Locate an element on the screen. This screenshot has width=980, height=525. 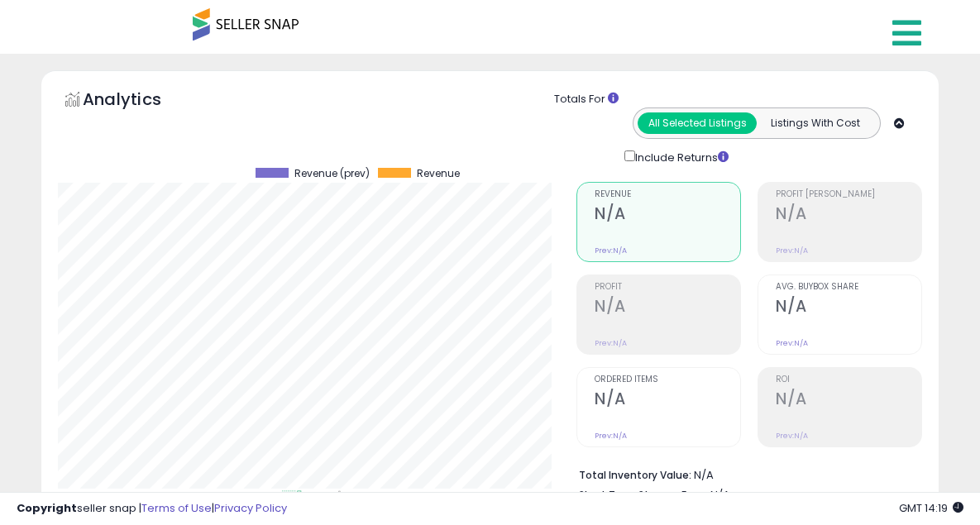
button: Listings With Cost is located at coordinates (815, 124).